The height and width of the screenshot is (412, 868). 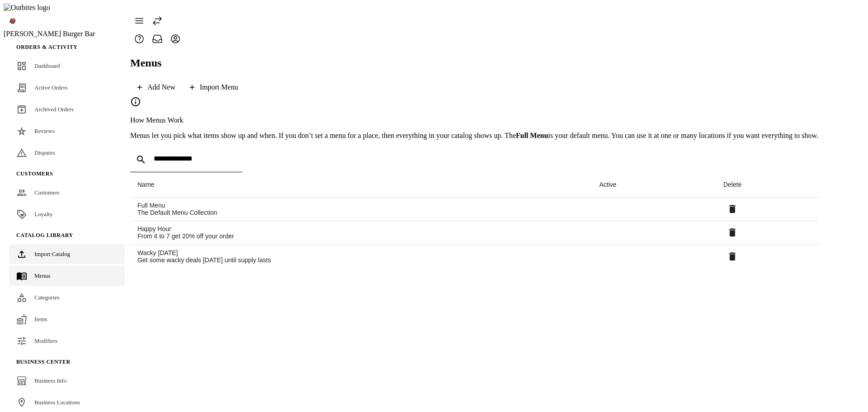 What do you see at coordinates (361, 184) in the screenshot?
I see `div: Name` at bounding box center [361, 184].